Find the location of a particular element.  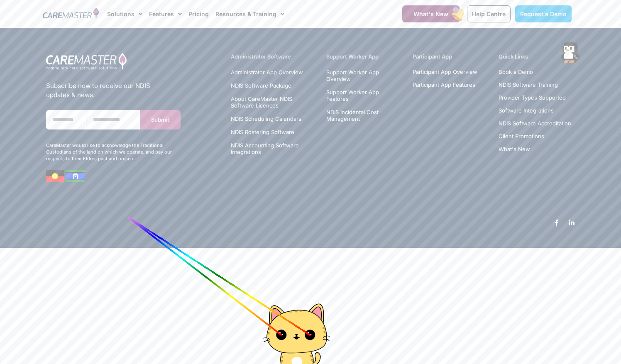

img: image 7 is located at coordinates (55, 176).